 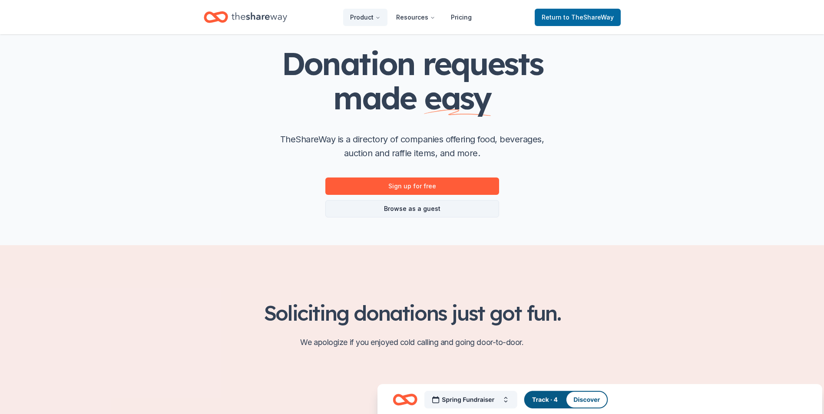 I want to click on a: Returnto TheShareWay, so click(x=577, y=17).